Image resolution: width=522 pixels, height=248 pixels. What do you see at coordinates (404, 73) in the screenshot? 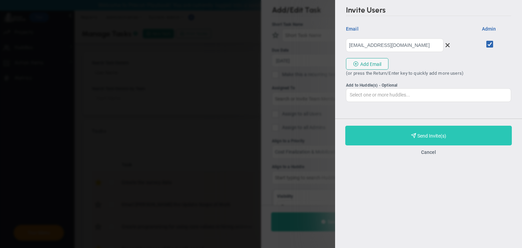
I see `span: (or press the Return/Enter key to quickly add more users)` at bounding box center [404, 73].